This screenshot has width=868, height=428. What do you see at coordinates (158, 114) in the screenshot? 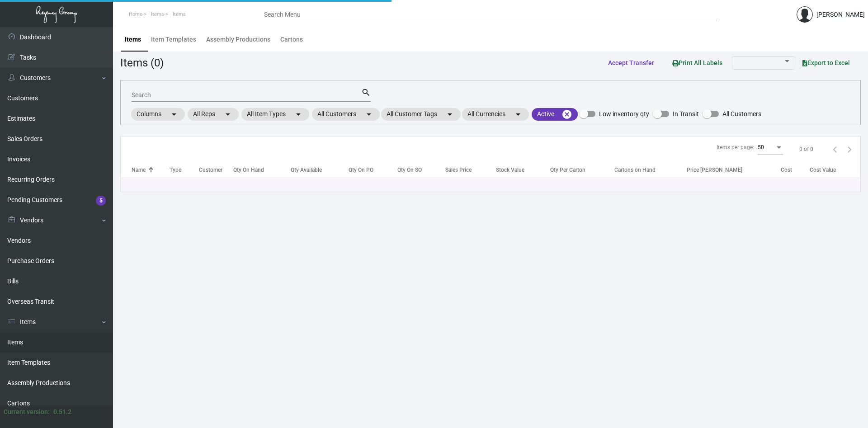
I see `mat-chip: Columns` at bounding box center [158, 114].